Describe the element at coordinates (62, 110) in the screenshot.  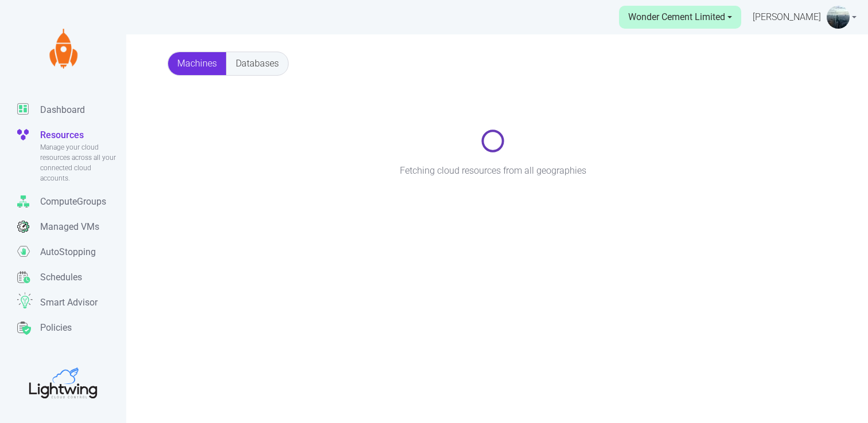
I see `p: Dashboard` at that location.